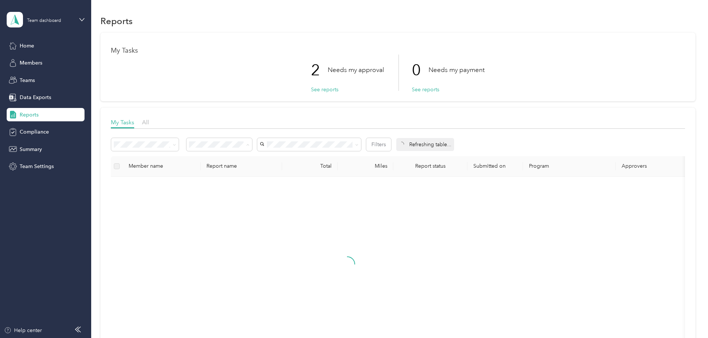  Describe the element at coordinates (496, 166) in the screenshot. I see `th: Submitted on` at that location.